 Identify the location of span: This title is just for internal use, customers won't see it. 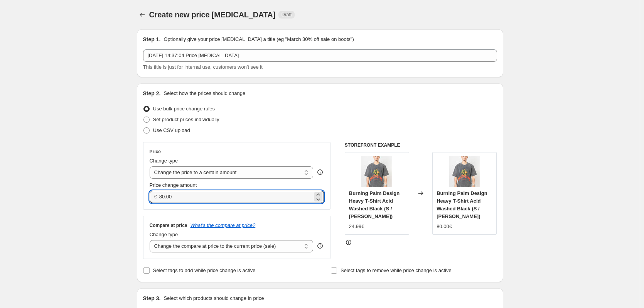
(203, 67).